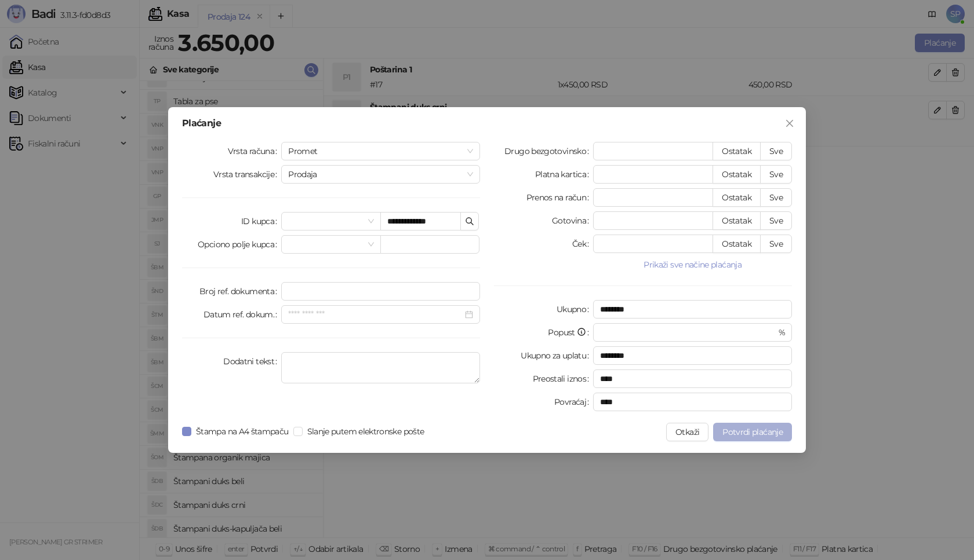  I want to click on label: Povraćaj, so click(574, 402).